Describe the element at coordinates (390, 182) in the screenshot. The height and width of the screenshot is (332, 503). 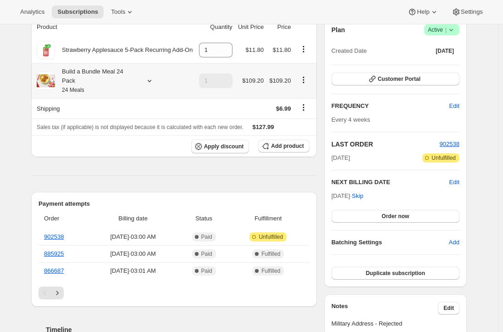
I see `h2: NEXT BILLING DATE` at that location.